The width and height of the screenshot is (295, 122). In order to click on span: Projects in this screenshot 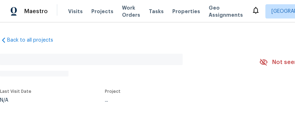, I will do `click(102, 11)`.